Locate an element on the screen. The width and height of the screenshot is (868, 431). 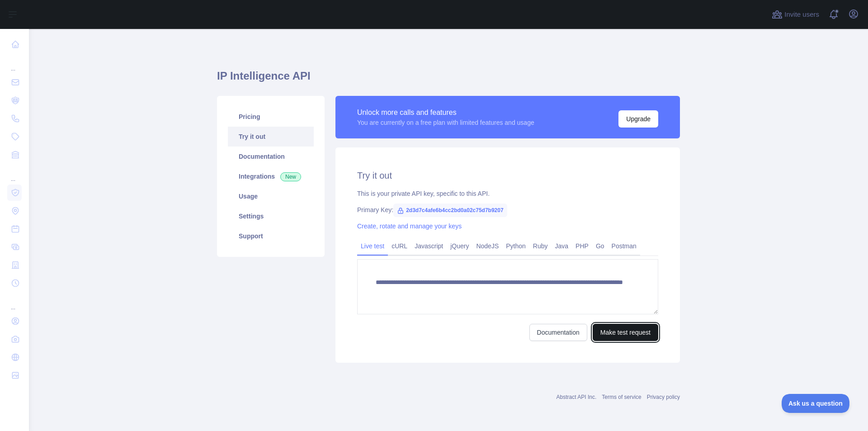
a: cURL is located at coordinates (399, 246).